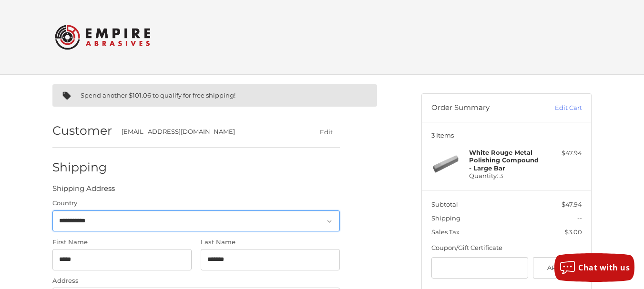 Image resolution: width=644 pixels, height=289 pixels. I want to click on button: Chat with us, so click(594, 268).